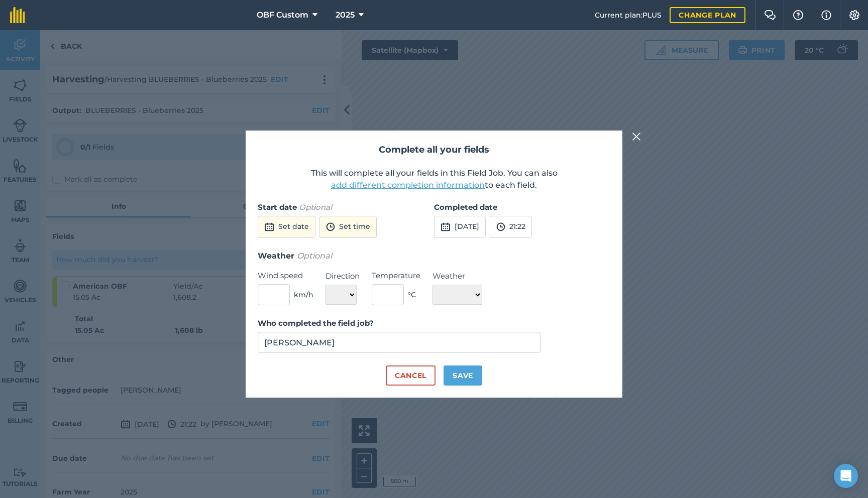 This screenshot has width=868, height=498. I want to click on a: Change plan, so click(707, 15).